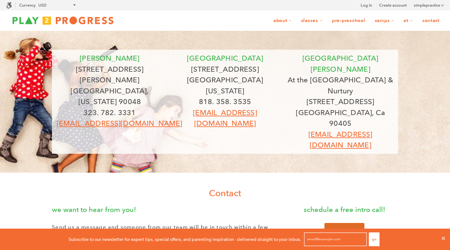 This screenshot has height=250, width=450. What do you see at coordinates (367, 5) in the screenshot?
I see `a: Log in` at bounding box center [367, 5].